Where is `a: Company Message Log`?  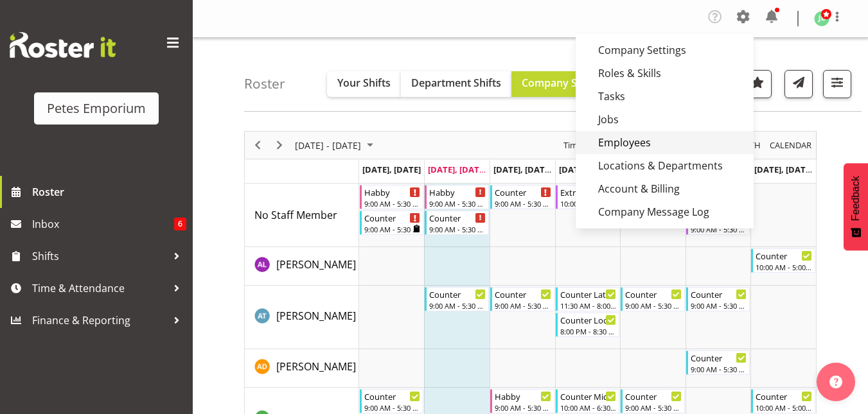
a: Company Message Log is located at coordinates (664, 212).